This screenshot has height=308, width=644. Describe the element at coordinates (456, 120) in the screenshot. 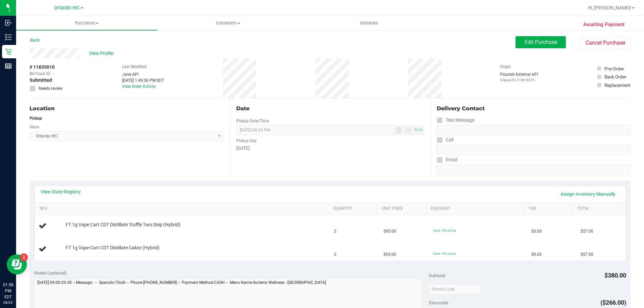

I see `label: Text Message` at that location.